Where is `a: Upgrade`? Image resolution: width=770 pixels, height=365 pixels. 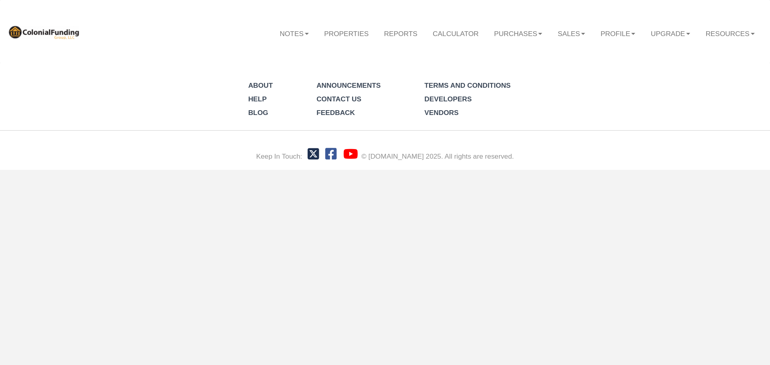 a: Upgrade is located at coordinates (670, 33).